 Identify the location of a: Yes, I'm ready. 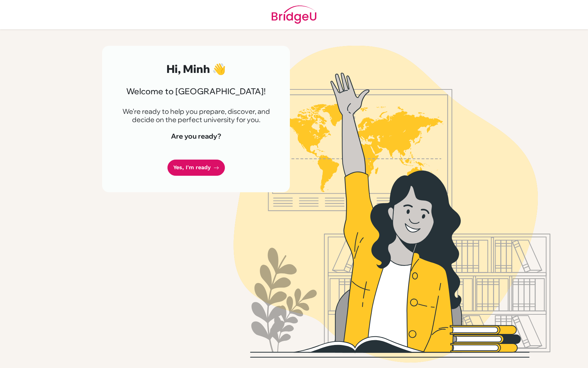
(196, 168).